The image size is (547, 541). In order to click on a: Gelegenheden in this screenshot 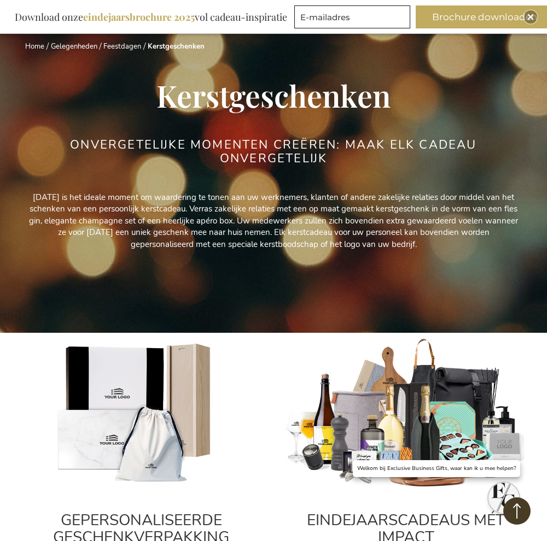, I will do `click(74, 46)`.